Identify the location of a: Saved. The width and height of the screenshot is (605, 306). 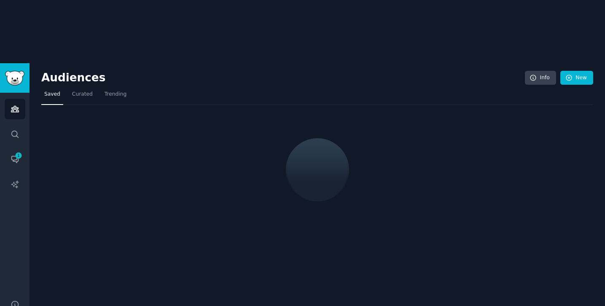
(52, 96).